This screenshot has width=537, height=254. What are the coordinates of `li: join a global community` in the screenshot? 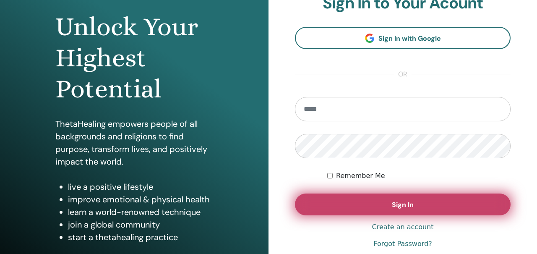 It's located at (140, 224).